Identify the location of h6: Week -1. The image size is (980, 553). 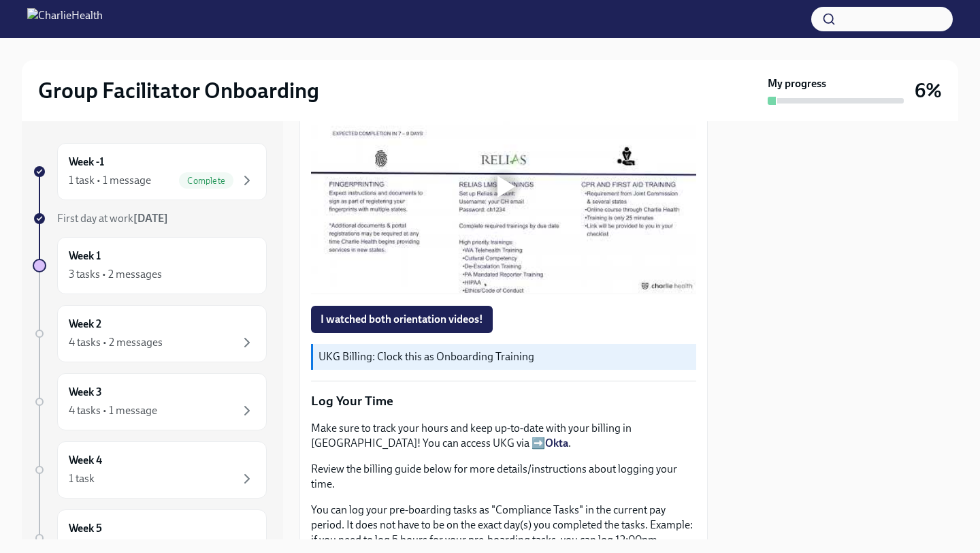
(87, 162).